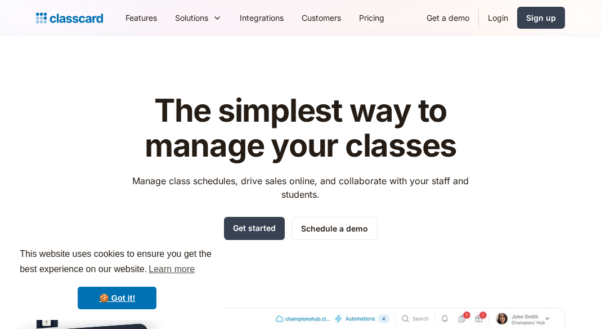  Describe the element at coordinates (69, 18) in the screenshot. I see `a: Logo` at that location.